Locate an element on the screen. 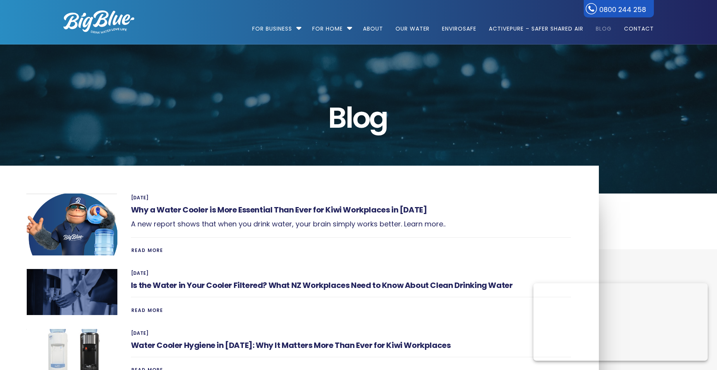  span: g is located at coordinates (378, 118).